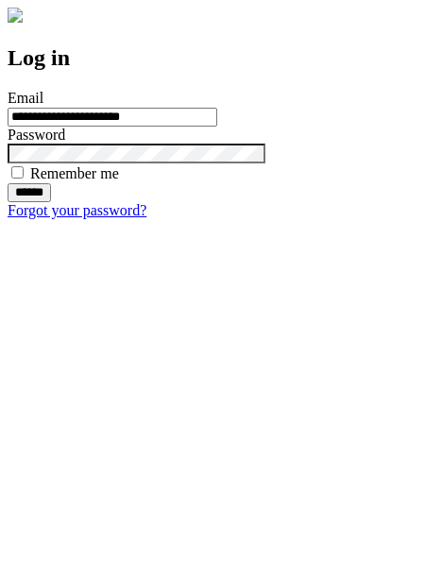  What do you see at coordinates (212, 58) in the screenshot?
I see `h2: Log in` at bounding box center [212, 58].